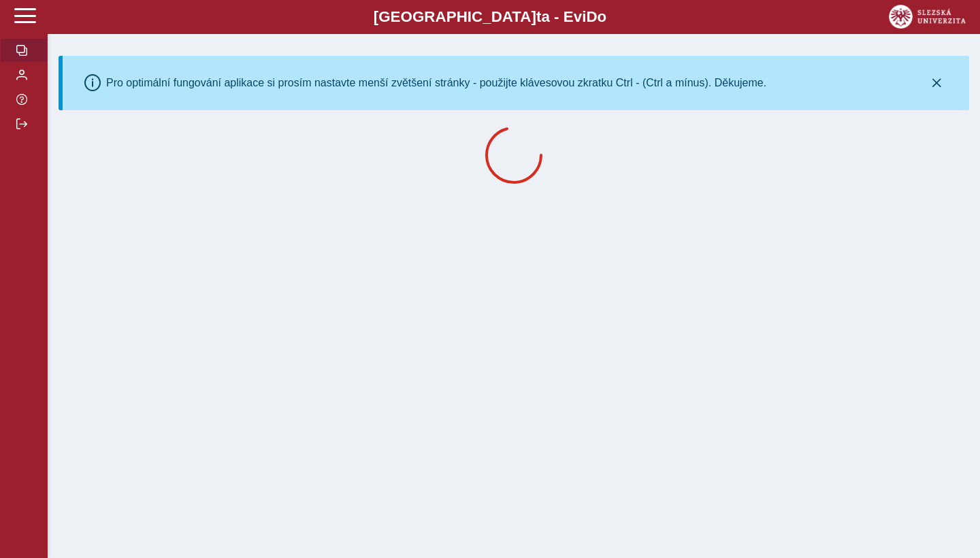 This screenshot has height=558, width=980. What do you see at coordinates (539, 17) in the screenshot?
I see `span: t` at bounding box center [539, 17].